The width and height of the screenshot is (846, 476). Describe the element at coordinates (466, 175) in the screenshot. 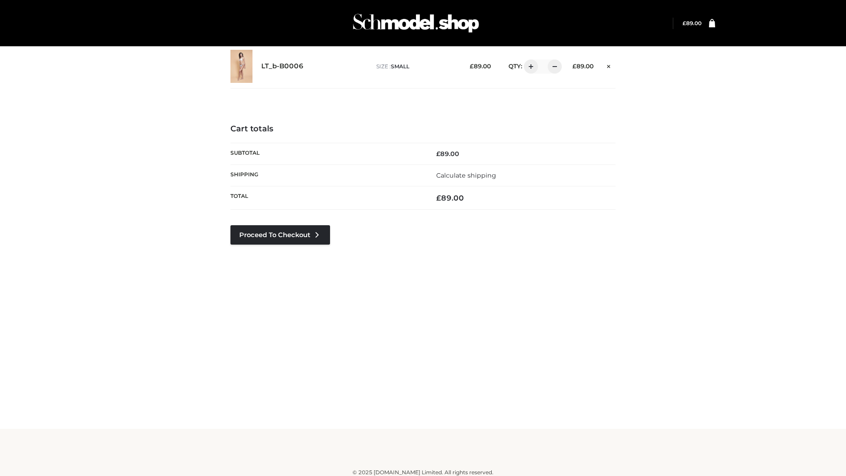

I see `a: Calculate shipping` at that location.